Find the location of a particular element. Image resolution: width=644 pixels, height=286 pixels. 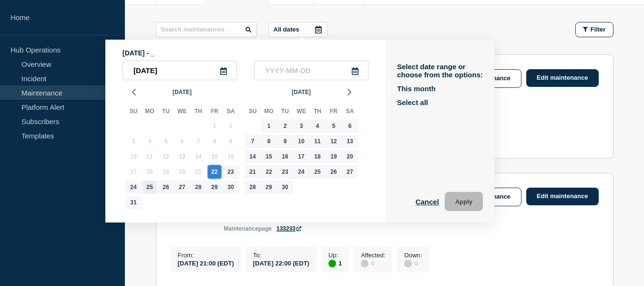

div: Tuesday, Sep 2, 2025 is located at coordinates (285, 126).